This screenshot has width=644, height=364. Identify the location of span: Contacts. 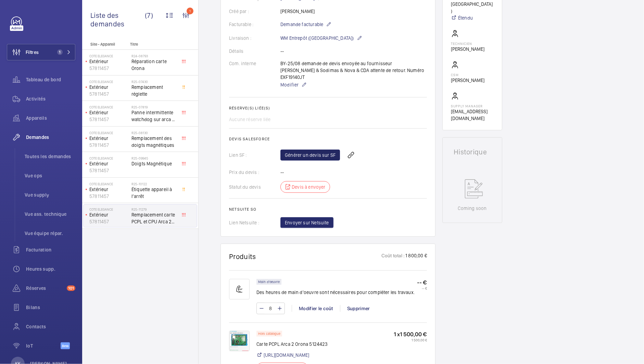
(50, 327).